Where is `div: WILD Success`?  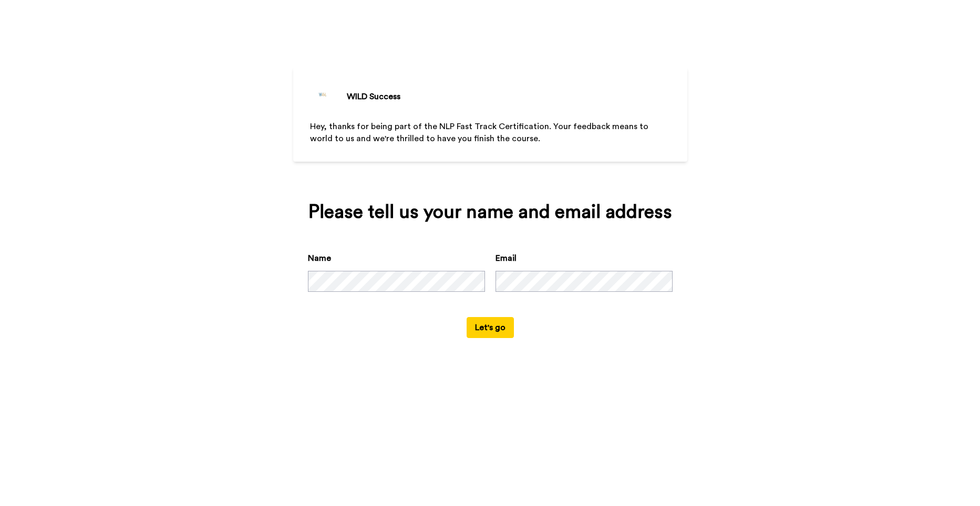 div: WILD Success is located at coordinates (374, 97).